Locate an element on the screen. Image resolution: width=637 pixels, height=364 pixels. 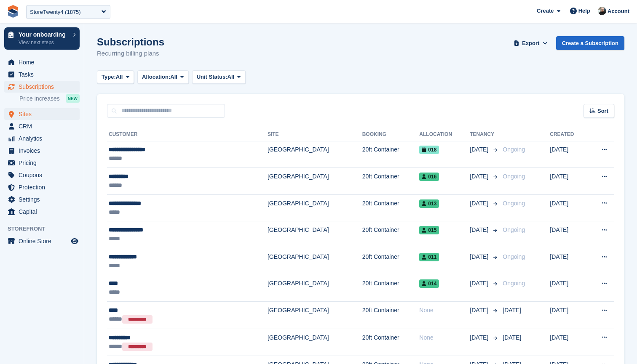
span: Coupons is located at coordinates (44, 175).